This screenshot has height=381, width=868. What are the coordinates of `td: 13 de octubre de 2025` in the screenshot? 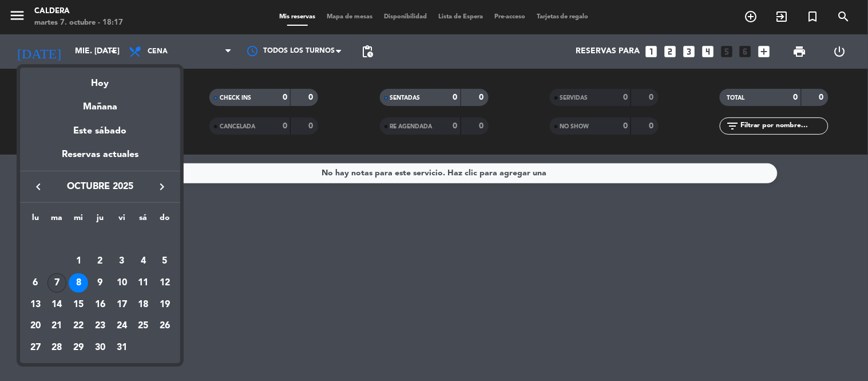 It's located at (35, 305).